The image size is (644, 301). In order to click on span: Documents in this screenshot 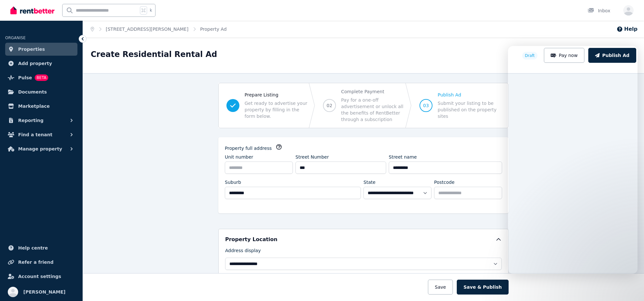, I will do `click(33, 92)`.